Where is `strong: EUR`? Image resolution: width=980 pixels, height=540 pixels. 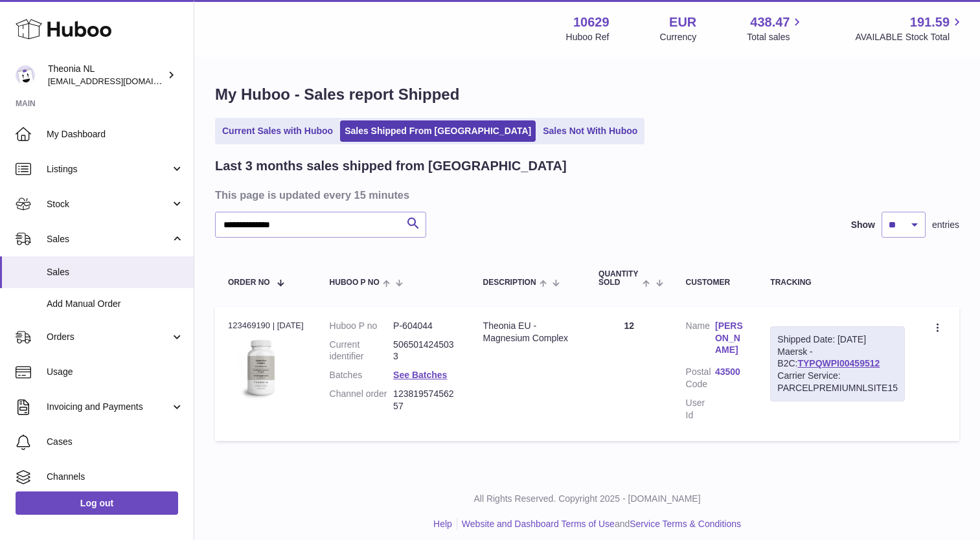 strong: EUR is located at coordinates (682, 22).